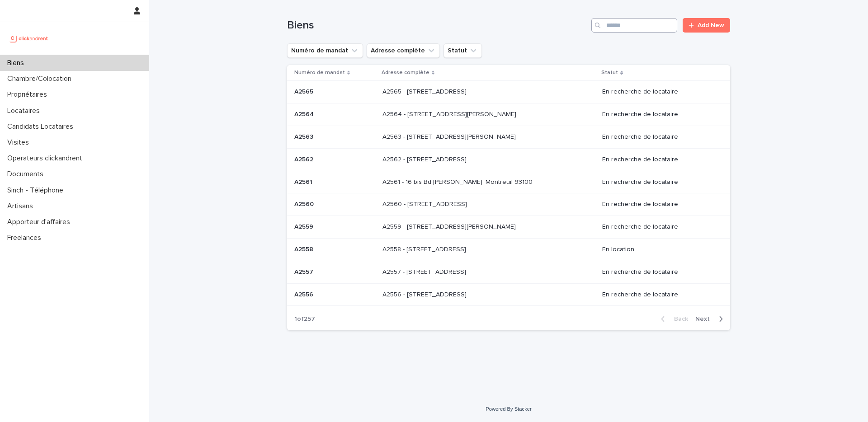 The height and width of the screenshot is (422, 868). Describe the element at coordinates (25, 111) in the screenshot. I see `p: Locataires` at that location.